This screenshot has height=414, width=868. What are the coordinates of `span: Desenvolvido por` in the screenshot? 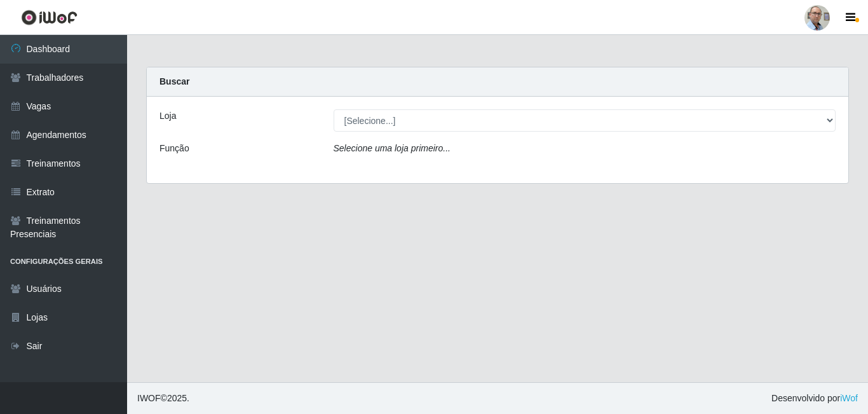 It's located at (815, 398).